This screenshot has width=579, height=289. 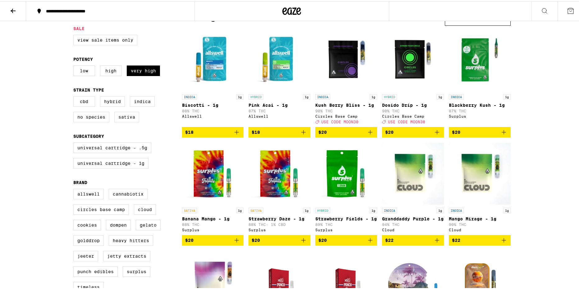 What do you see at coordinates (88, 239) in the screenshot?
I see `label: GoldDrop` at bounding box center [88, 239].